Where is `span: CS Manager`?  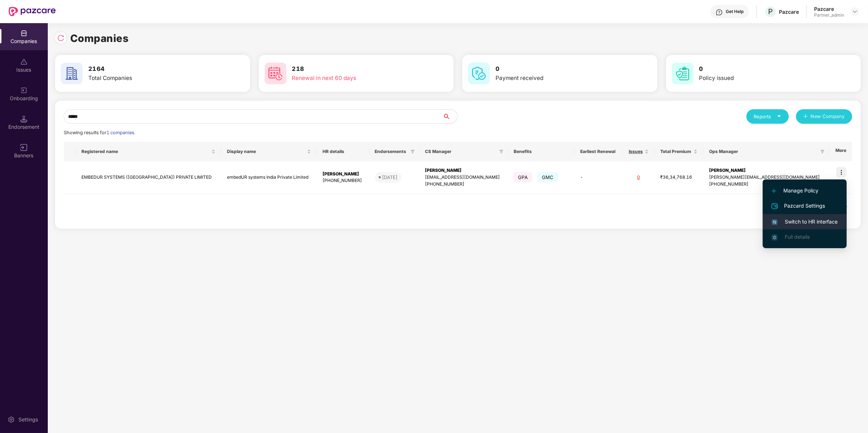 span: CS Manager is located at coordinates (460, 152).